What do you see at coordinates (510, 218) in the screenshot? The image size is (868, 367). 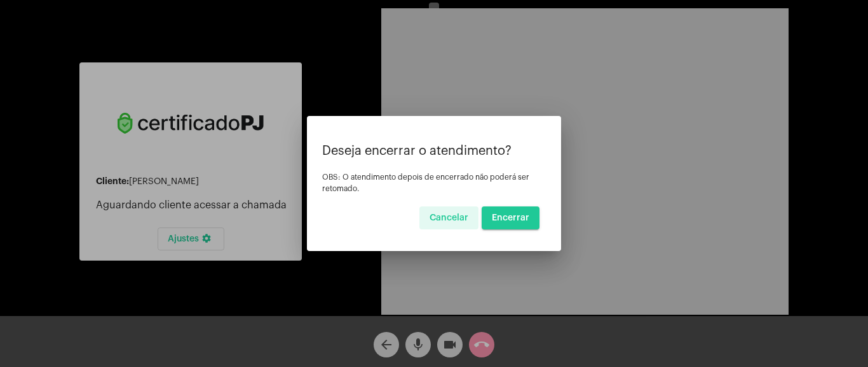 I see `span: Encerrar` at bounding box center [510, 218].